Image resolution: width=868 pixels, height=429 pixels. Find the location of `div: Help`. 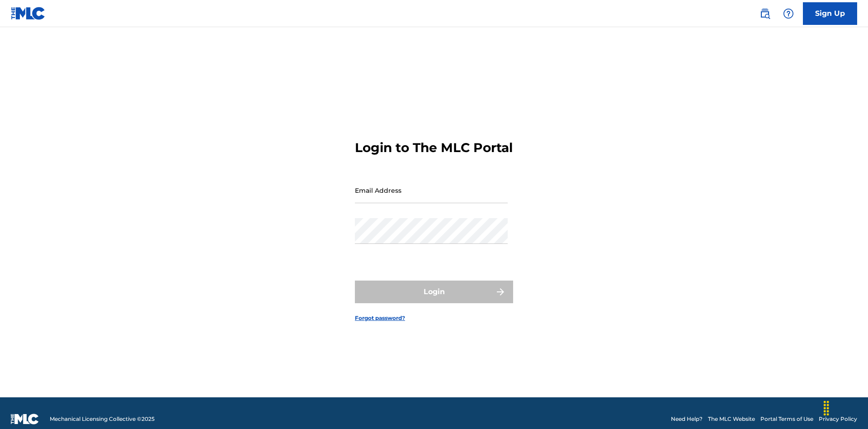

div: Help is located at coordinates (789, 14).